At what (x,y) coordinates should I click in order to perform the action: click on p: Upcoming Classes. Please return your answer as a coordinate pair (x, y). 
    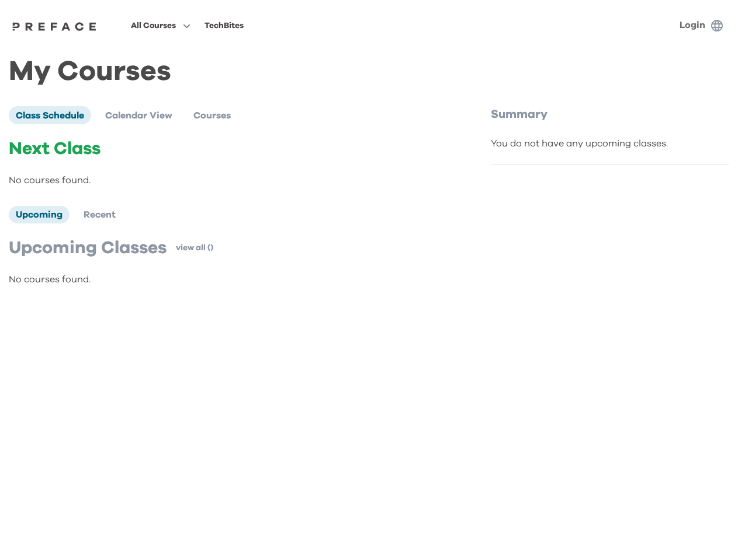
    Looking at the image, I should click on (88, 248).